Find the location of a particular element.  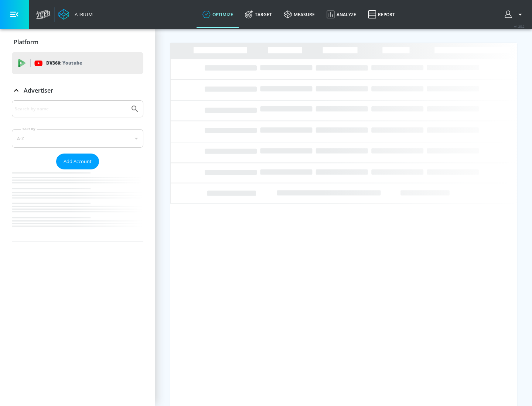

span: Add Account is located at coordinates (77, 161).